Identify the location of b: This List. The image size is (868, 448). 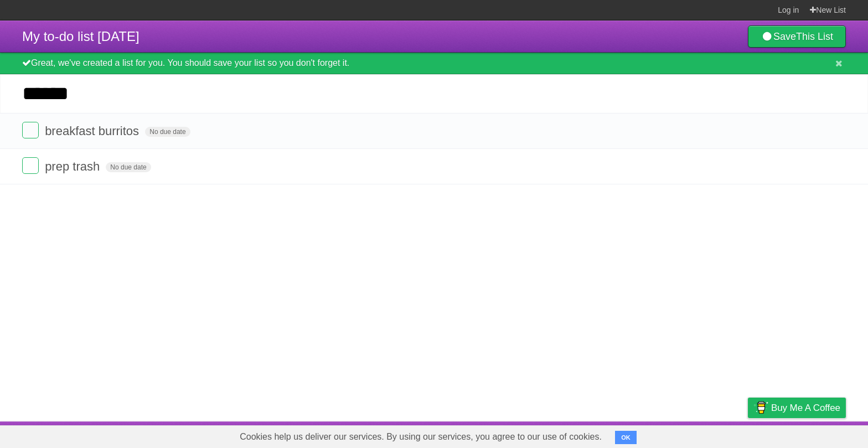
(814, 37).